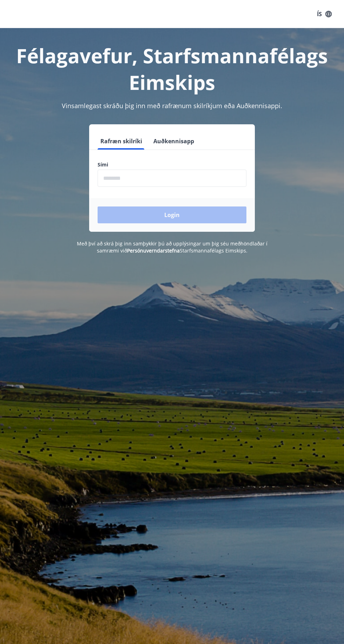 The width and height of the screenshot is (344, 644). Describe the element at coordinates (325, 14) in the screenshot. I see `button: ÍS` at that location.